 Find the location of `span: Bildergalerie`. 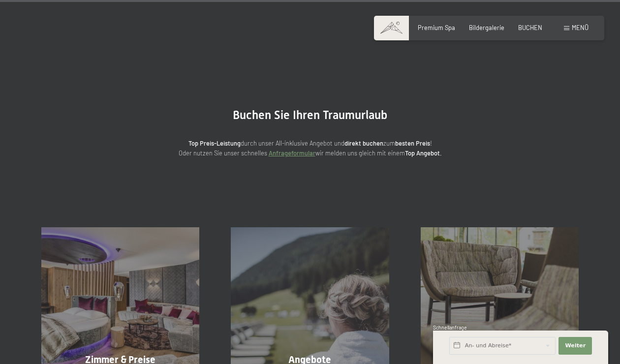

span: Bildergalerie is located at coordinates (487, 28).